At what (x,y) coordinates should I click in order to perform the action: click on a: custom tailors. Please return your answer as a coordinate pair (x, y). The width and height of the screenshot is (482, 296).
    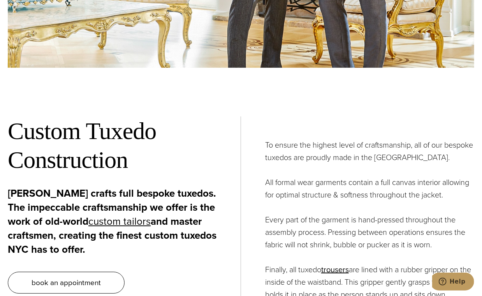
    Looking at the image, I should click on (120, 221).